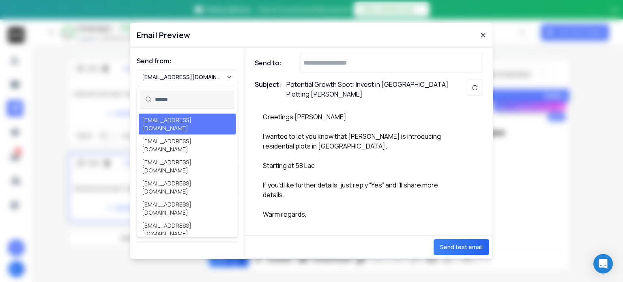  What do you see at coordinates (164, 35) in the screenshot?
I see `h1: Email Preview` at bounding box center [164, 35].